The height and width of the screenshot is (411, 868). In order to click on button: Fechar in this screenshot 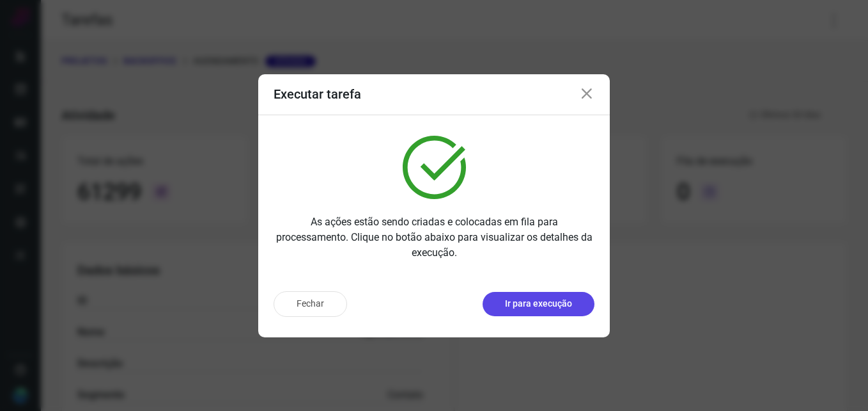, I will do `click(310, 304)`.